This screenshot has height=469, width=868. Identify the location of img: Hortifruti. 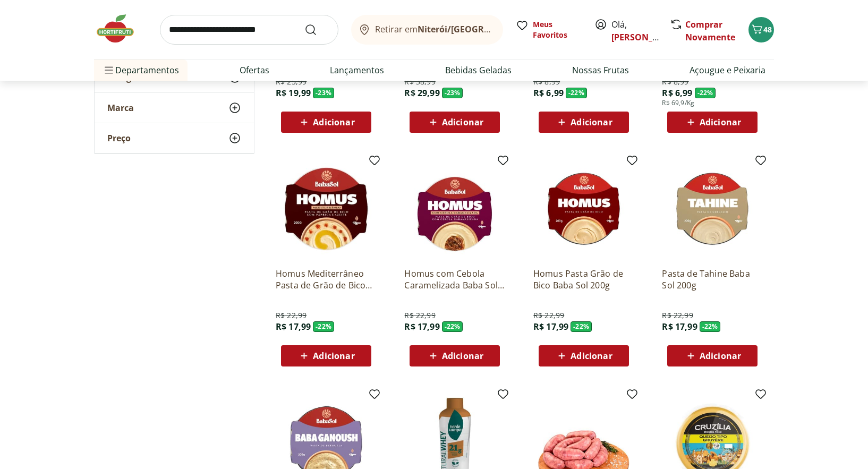
(121, 29).